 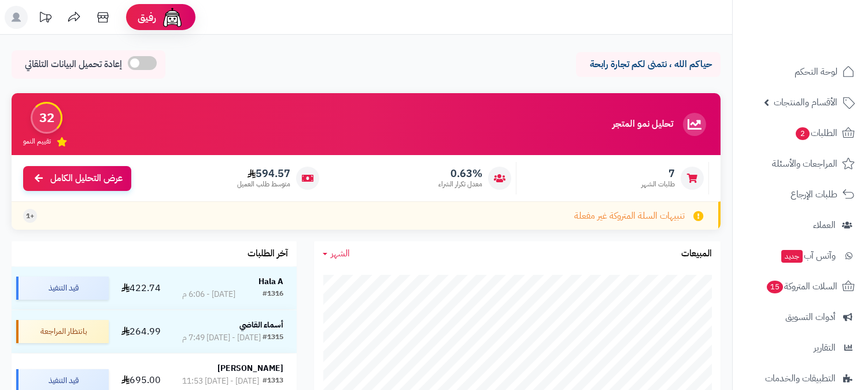 What do you see at coordinates (336, 253) in the screenshot?
I see `a: الشهر` at bounding box center [336, 253].